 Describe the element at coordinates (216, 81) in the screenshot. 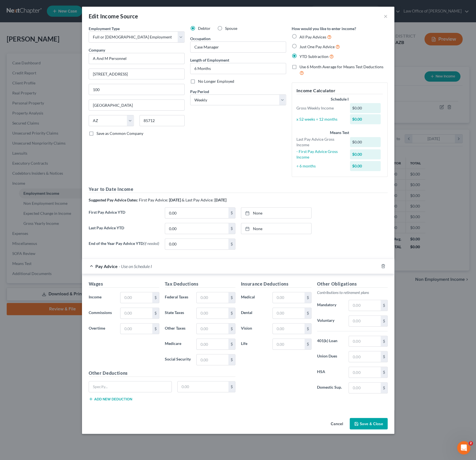

I see `span: No Longer Employed` at that location.